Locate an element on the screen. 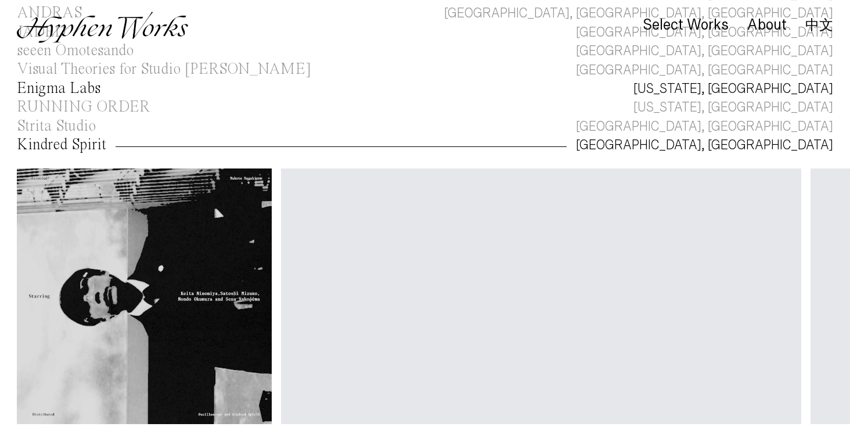 Image resolution: width=850 pixels, height=434 pixels. div: Select Works is located at coordinates (686, 25).